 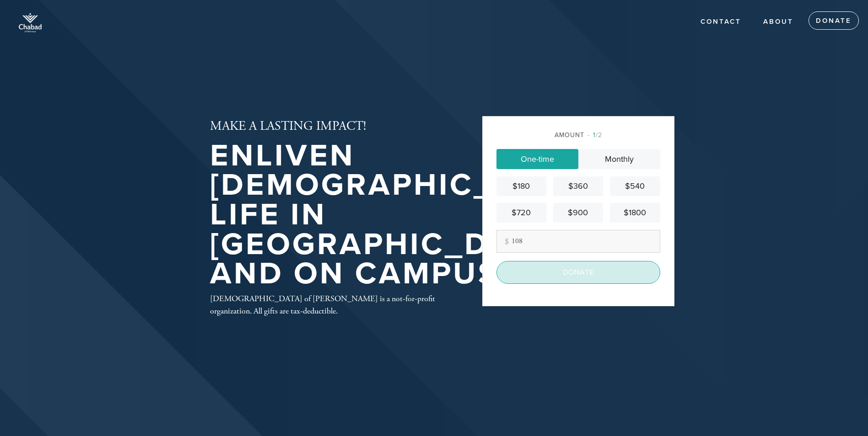 I want to click on input: Donate, so click(x=578, y=273).